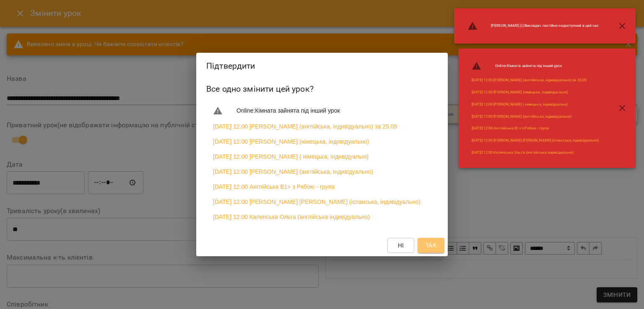  What do you see at coordinates (431, 245) in the screenshot?
I see `button: Так` at bounding box center [431, 245].